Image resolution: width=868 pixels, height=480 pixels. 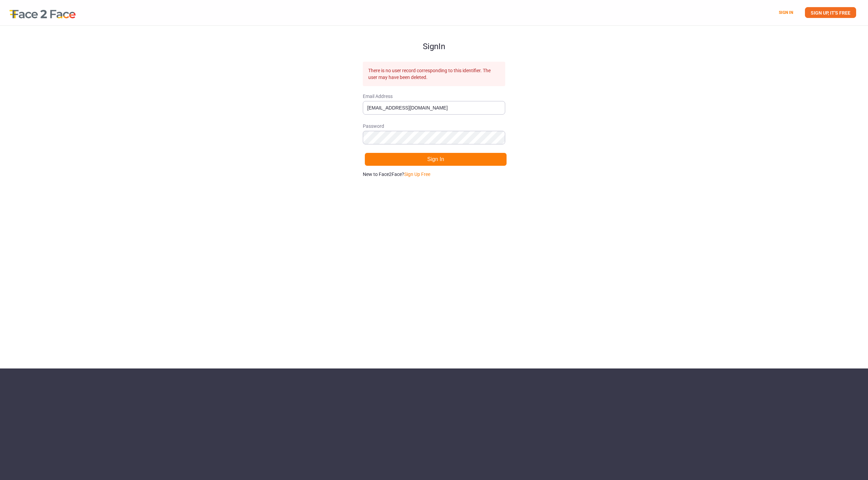 What do you see at coordinates (434, 74) in the screenshot?
I see `div: There is no user record corresponding to this identifier. The user may have been deleted.` at bounding box center [434, 74].